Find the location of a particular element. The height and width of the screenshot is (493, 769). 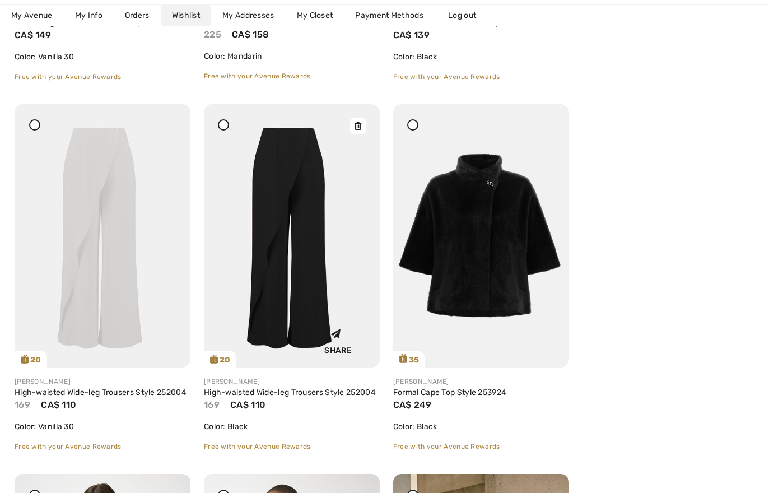

span: My Avenue is located at coordinates (32, 15).